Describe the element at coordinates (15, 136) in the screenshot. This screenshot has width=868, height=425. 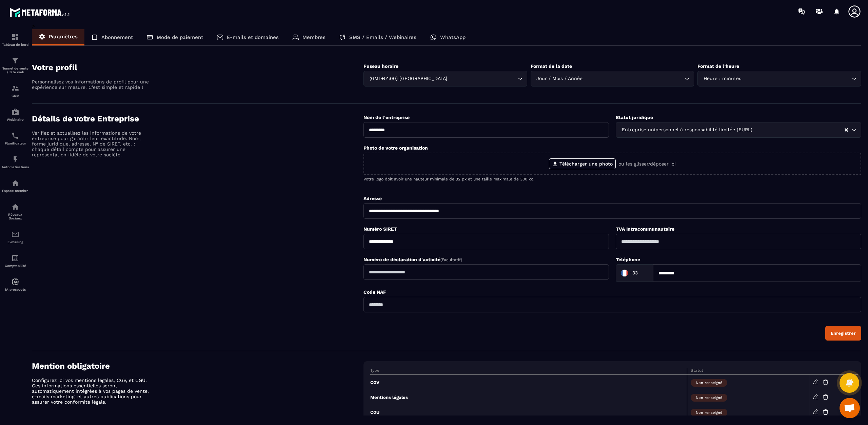
I see `img: scheduler` at that location.